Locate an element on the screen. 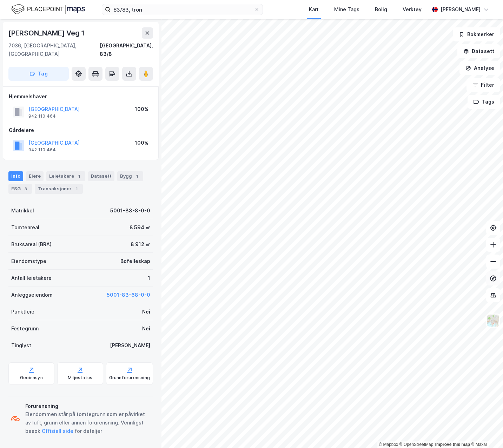  div: Eiendommen står på tomtegrunn som er påvirket av luft, grunn eller annen forurensning. Vennligst ... is located at coordinates (88, 423).